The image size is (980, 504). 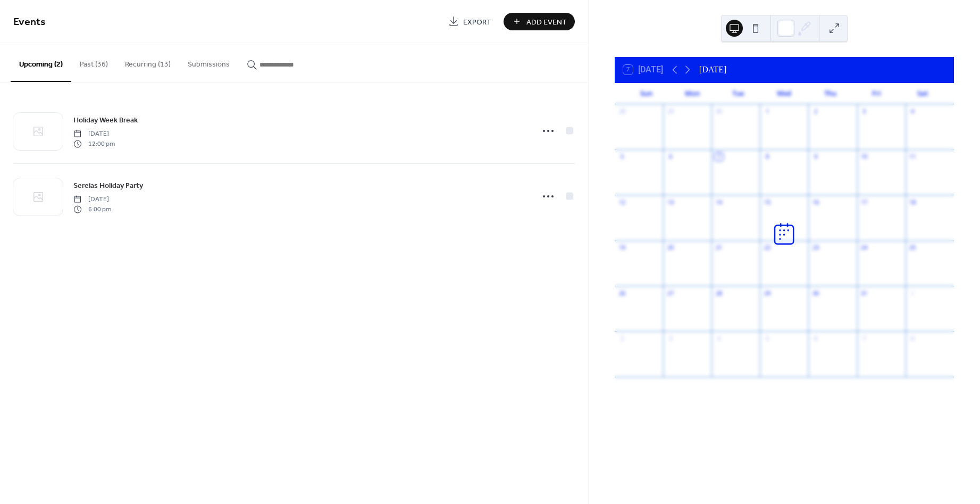 I want to click on span: 6:00 pm, so click(x=92, y=209).